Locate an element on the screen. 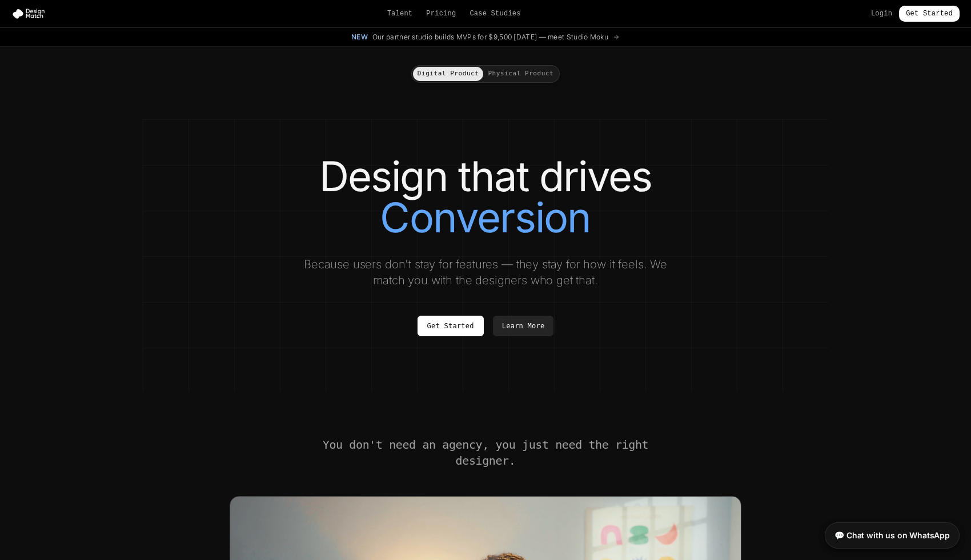  button: Physical Product is located at coordinates (520, 73).